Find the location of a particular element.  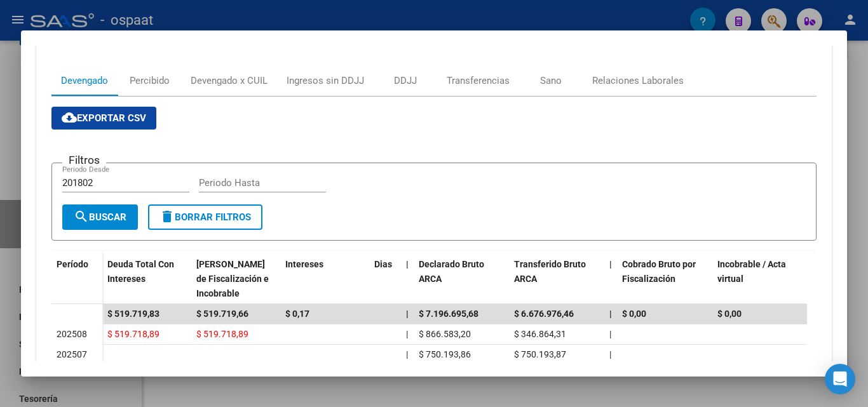

span: Transferido Bruto ARCA is located at coordinates (550, 271).